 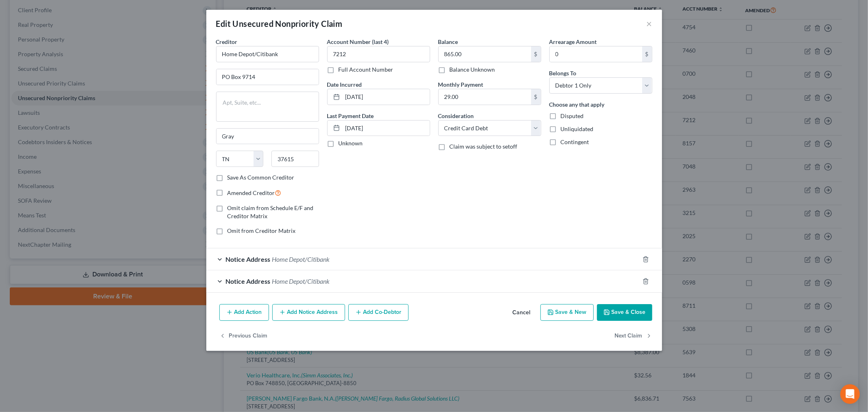 I want to click on span: Belongs To, so click(x=563, y=73).